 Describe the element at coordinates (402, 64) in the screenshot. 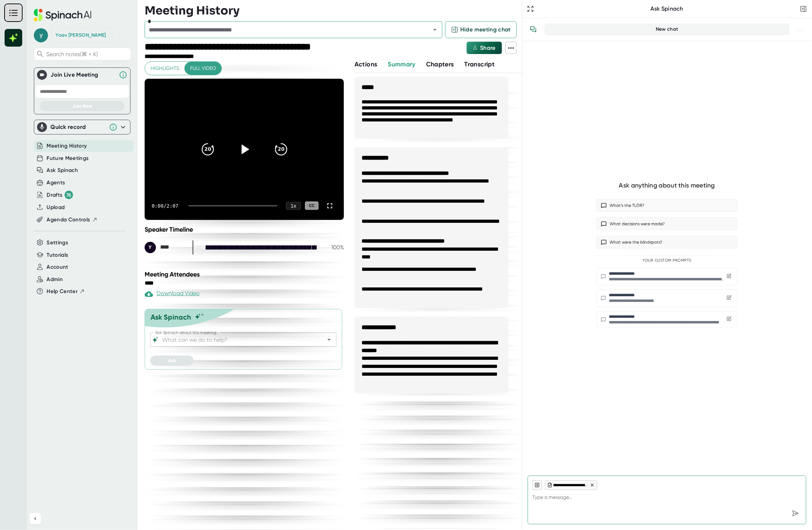

I see `button: Summary` at that location.